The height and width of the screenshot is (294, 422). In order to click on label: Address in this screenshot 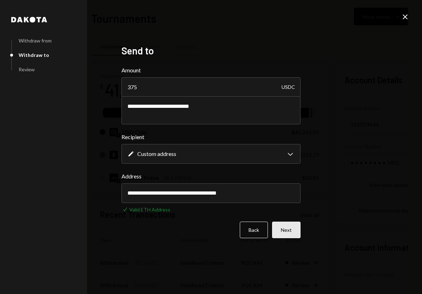, I will do `click(211, 176)`.